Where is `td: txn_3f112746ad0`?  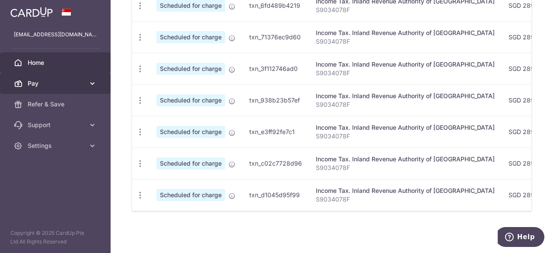
td: txn_3f112746ad0 is located at coordinates (276, 68).